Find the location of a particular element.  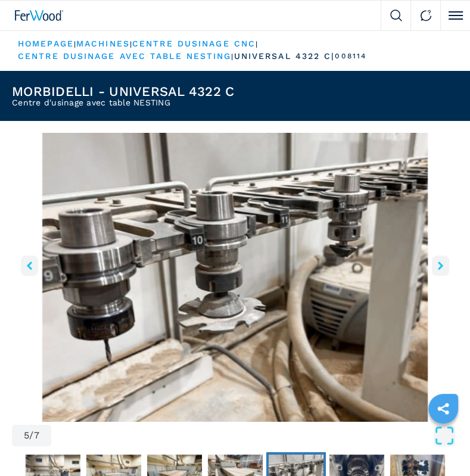

img: Search is located at coordinates (397, 15).